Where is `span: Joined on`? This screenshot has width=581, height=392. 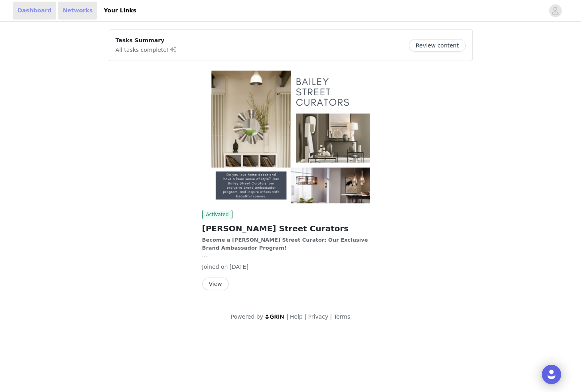
span: Joined on is located at coordinates (215, 267).